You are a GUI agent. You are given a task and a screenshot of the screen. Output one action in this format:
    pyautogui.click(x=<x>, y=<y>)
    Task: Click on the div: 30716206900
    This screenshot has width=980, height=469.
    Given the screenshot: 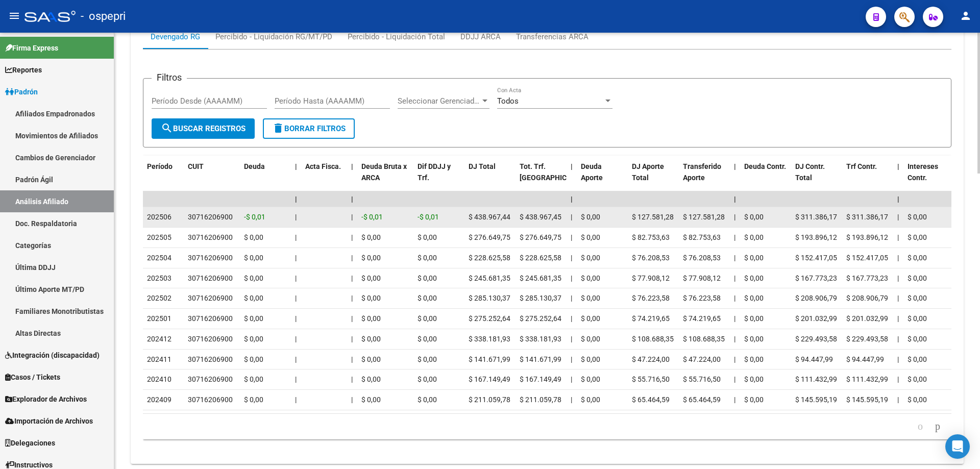 What is the action you would take?
    pyautogui.click(x=210, y=278)
    